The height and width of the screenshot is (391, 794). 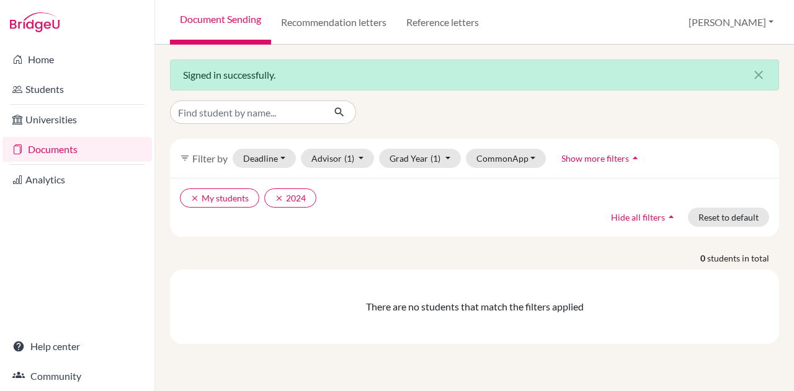 What do you see at coordinates (77, 120) in the screenshot?
I see `a: Universities` at bounding box center [77, 120].